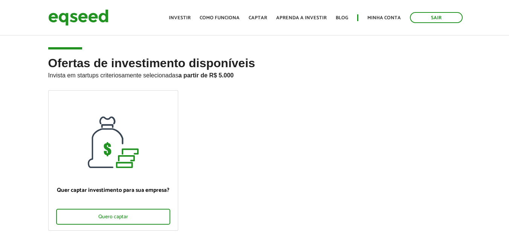 The height and width of the screenshot is (239, 509). Describe the element at coordinates (437, 17) in the screenshot. I see `a: Sair` at that location.